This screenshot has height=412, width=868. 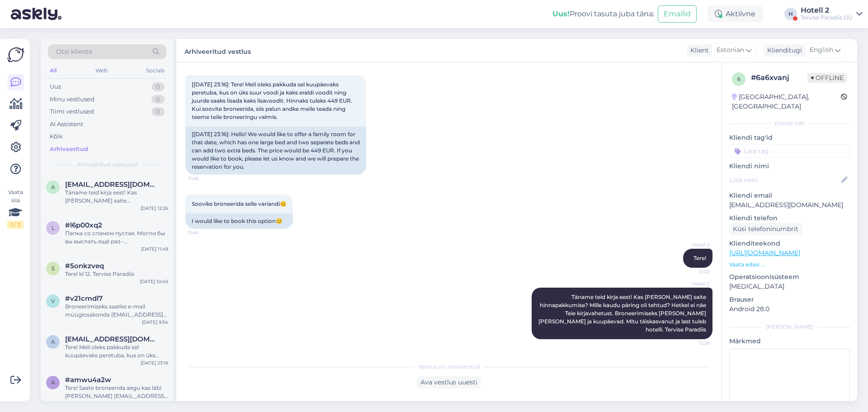 What do you see at coordinates (53, 227) in the screenshot?
I see `span: l` at bounding box center [53, 227].